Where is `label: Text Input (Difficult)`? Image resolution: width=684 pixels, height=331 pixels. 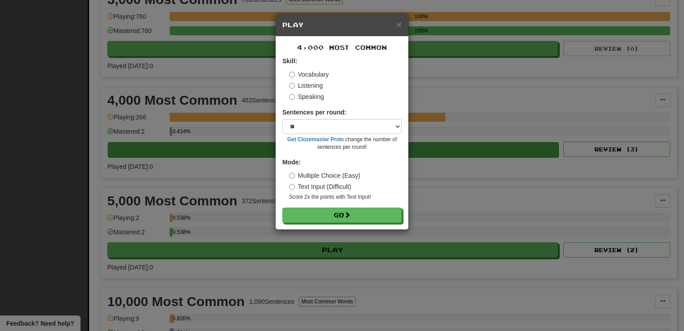
label: Text Input (Difficult) is located at coordinates (320, 187).